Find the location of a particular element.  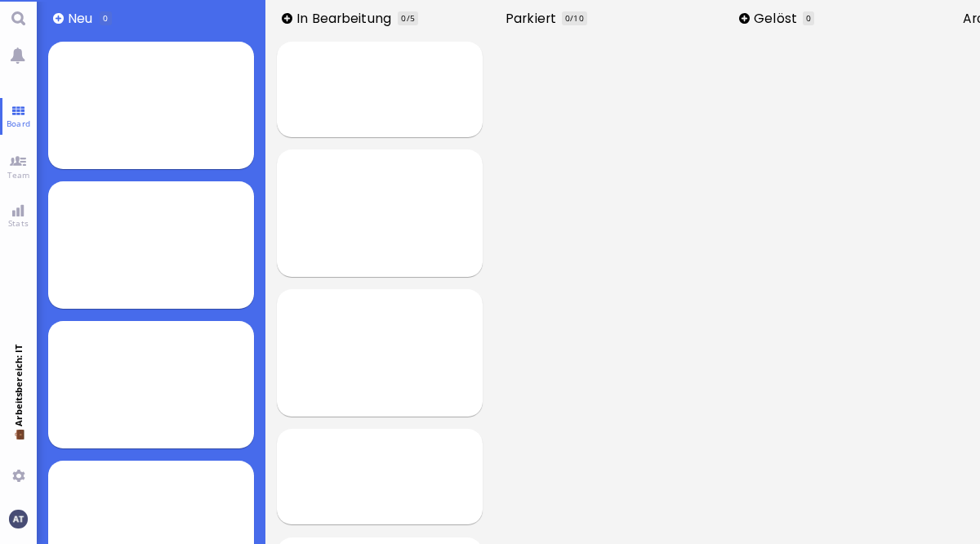

span: Neu is located at coordinates (82, 18).